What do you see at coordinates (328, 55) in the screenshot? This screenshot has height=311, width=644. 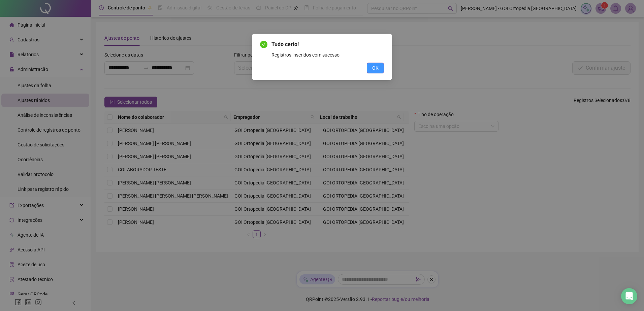 I see `div: Registros inseridos com sucesso` at bounding box center [328, 55].